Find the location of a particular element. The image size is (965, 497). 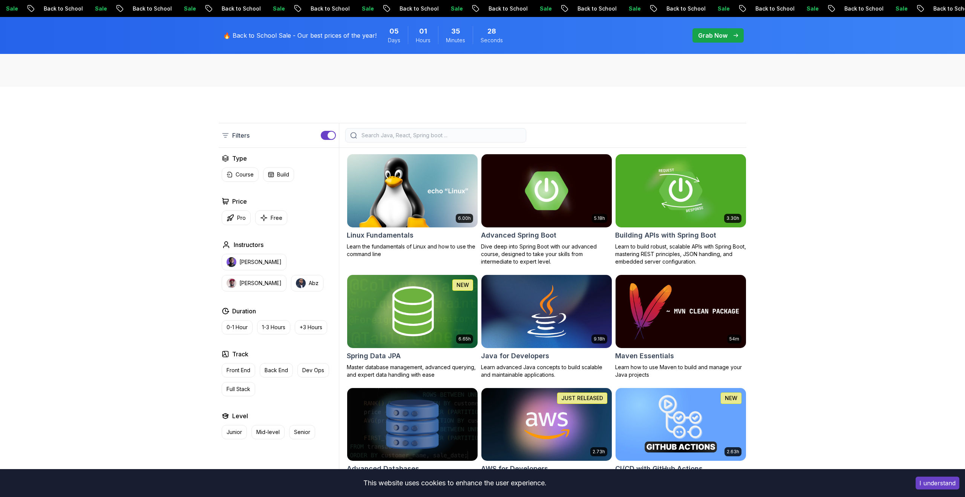

img: Advanced Spring Boot card is located at coordinates (547, 191).